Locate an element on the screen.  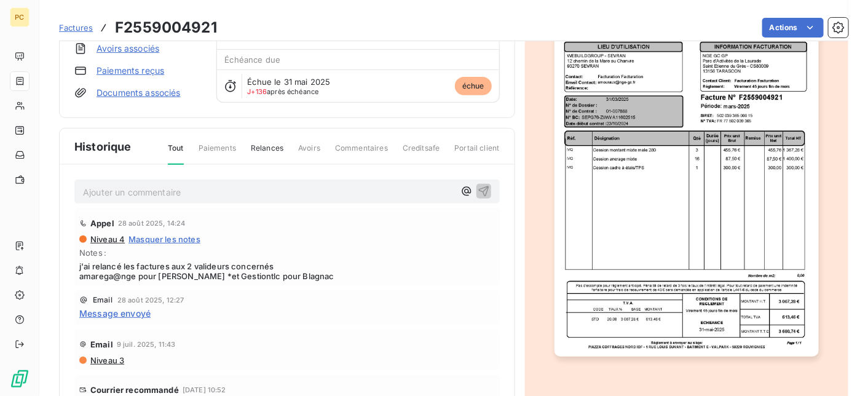
a: Paiements reçus is located at coordinates (130, 70).